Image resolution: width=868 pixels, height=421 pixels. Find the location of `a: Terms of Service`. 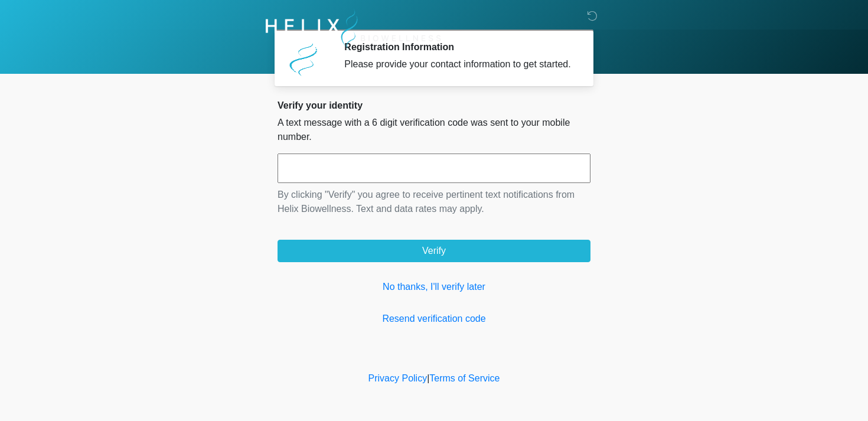

a: Terms of Service is located at coordinates (464, 378).